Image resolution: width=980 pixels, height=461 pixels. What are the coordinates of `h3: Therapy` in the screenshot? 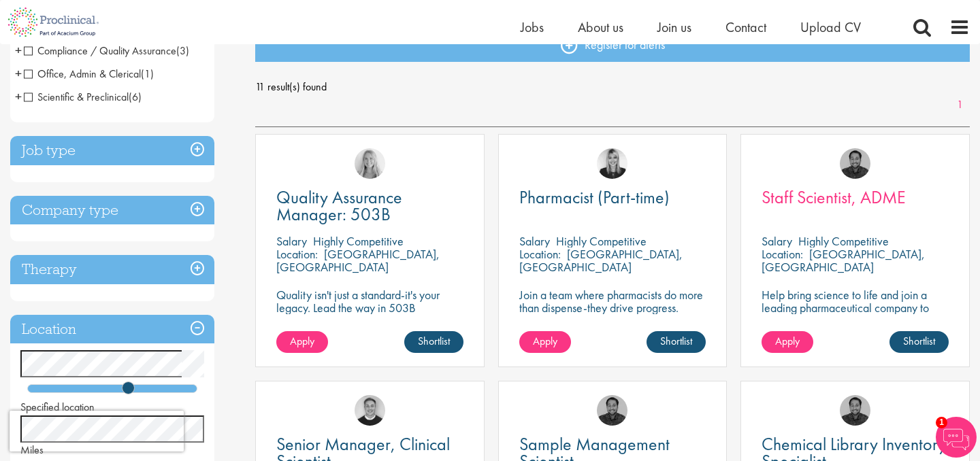 It's located at (112, 269).